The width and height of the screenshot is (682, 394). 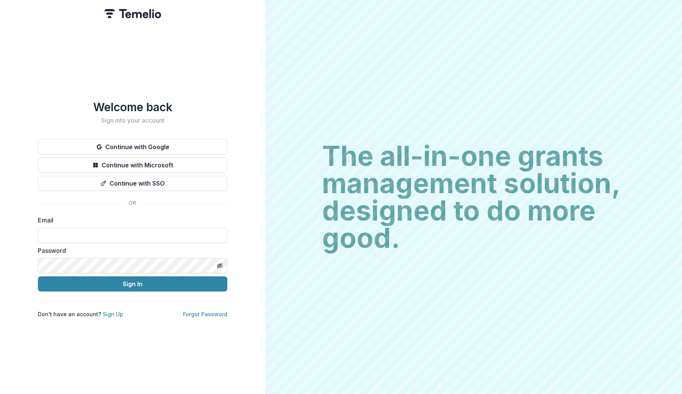 I want to click on h1: Welcome back, so click(x=133, y=107).